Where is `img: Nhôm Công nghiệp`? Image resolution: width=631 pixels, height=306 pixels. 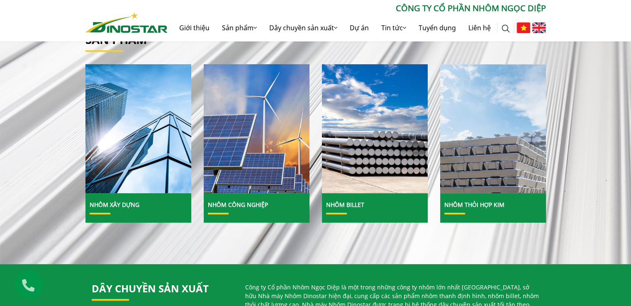 img: Nhôm Công nghiệp is located at coordinates (256, 129).